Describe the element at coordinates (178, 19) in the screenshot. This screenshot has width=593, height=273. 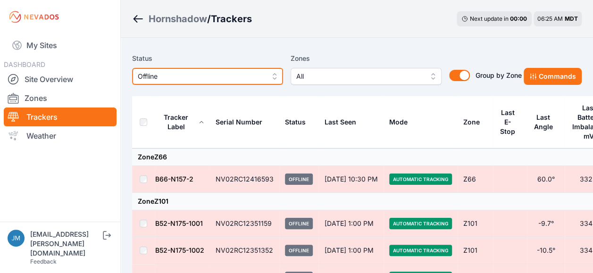
I see `a: Hornshadow` at that location.